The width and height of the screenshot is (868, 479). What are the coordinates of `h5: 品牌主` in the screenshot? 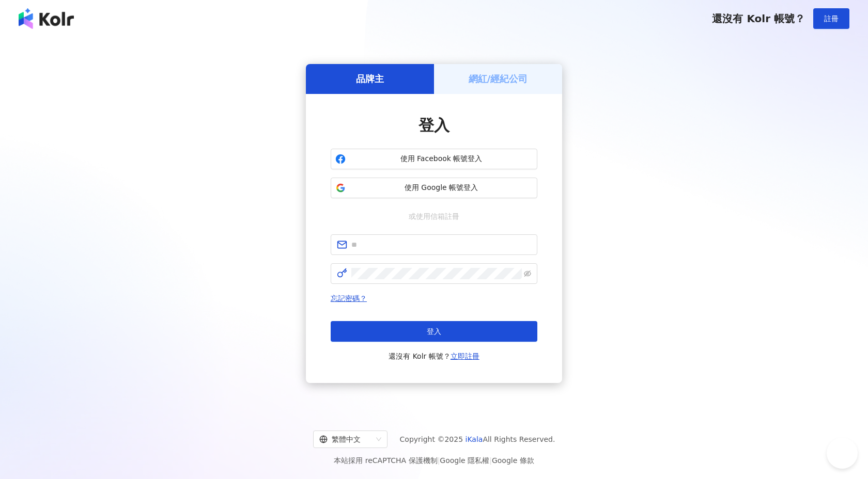 It's located at (369, 78).